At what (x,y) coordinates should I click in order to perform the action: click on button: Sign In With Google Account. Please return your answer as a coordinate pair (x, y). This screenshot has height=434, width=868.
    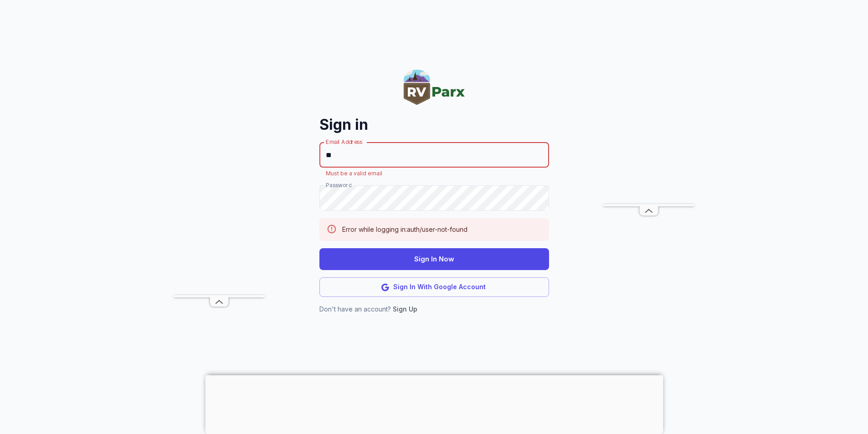
    Looking at the image, I should click on (434, 287).